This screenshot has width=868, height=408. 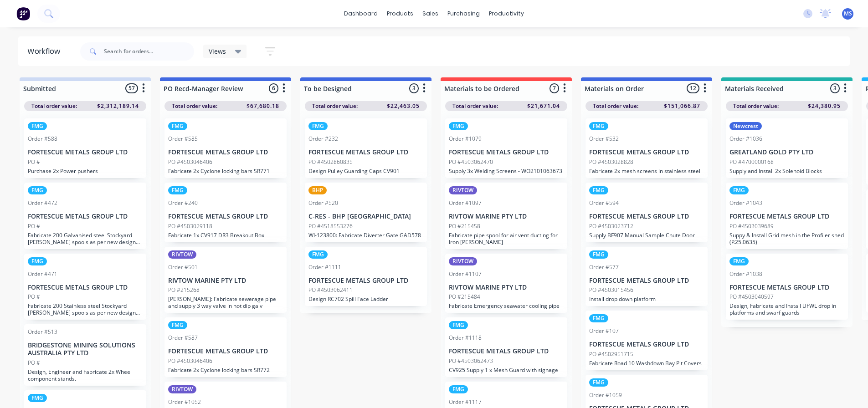 I want to click on div: Order #1097, so click(x=465, y=203).